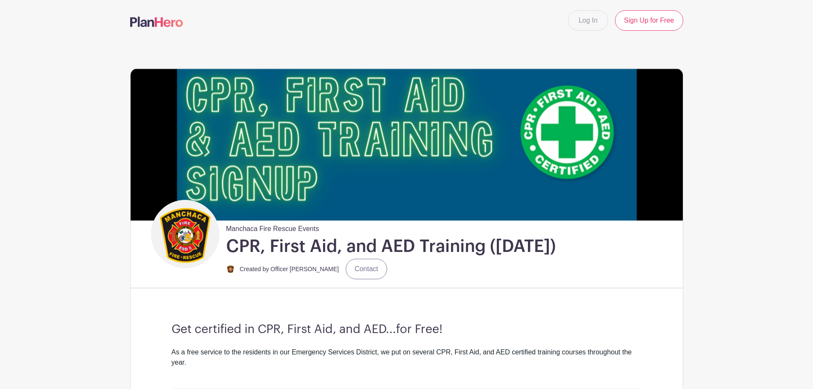  Describe the element at coordinates (407, 357) in the screenshot. I see `div: As a free service to the residents in our Emergency Services District, we put on several CPR, Fir...` at that location.